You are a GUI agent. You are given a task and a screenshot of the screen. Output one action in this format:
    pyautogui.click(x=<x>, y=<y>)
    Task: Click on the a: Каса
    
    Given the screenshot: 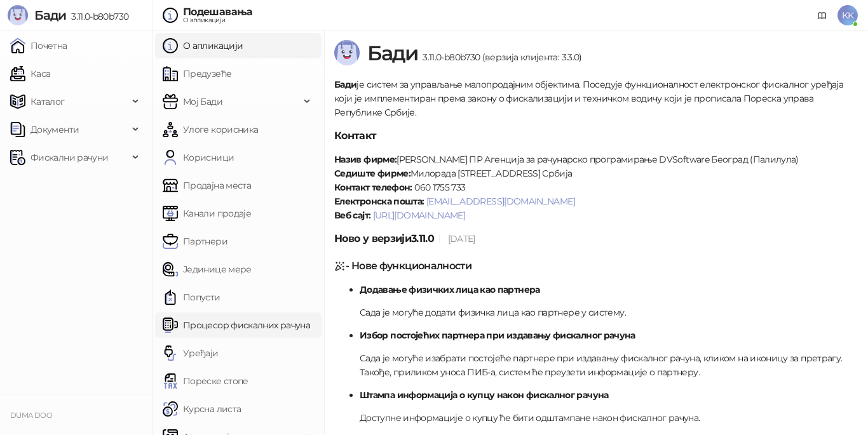 What is the action you would take?
    pyautogui.click(x=30, y=74)
    